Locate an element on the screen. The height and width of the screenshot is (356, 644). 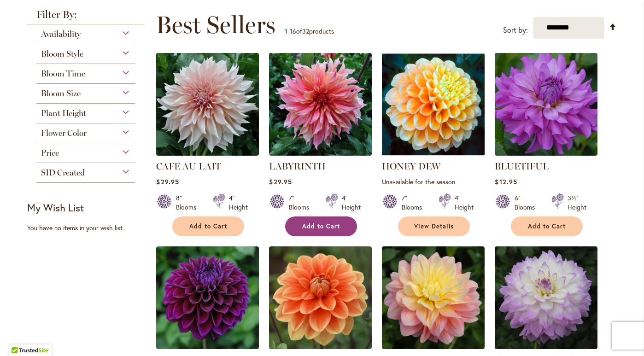
span: $12.95 is located at coordinates (506, 181).